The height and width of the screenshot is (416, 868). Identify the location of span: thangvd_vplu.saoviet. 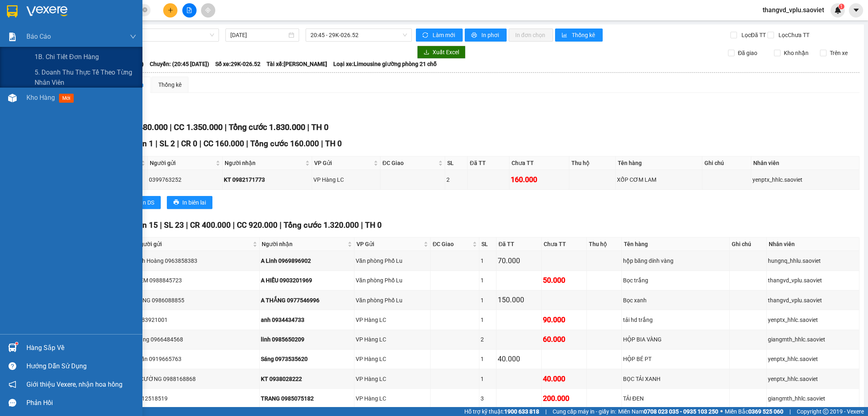
(793, 10).